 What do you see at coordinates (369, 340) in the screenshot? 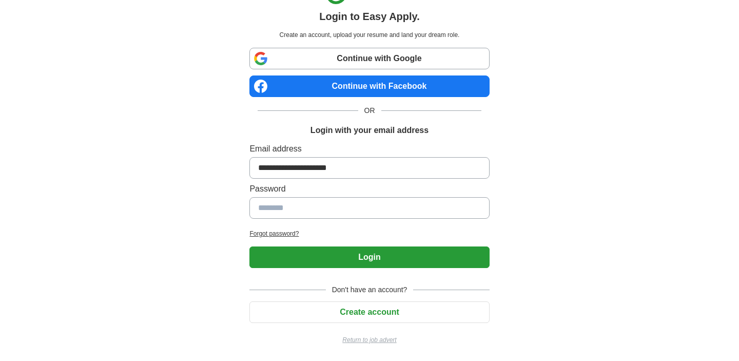
I see `a: Return to job advert` at bounding box center [369, 340].